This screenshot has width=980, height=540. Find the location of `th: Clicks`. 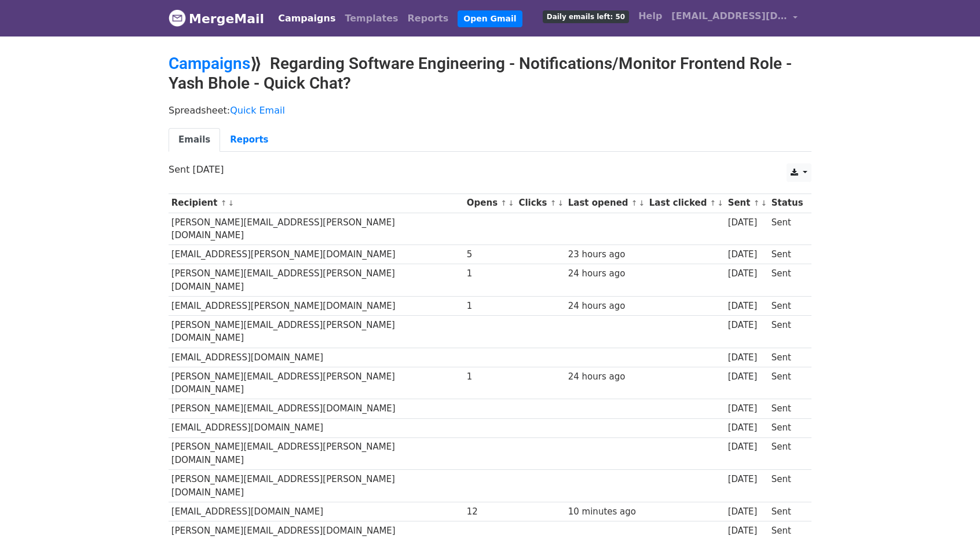

th: Clicks is located at coordinates (540, 203).